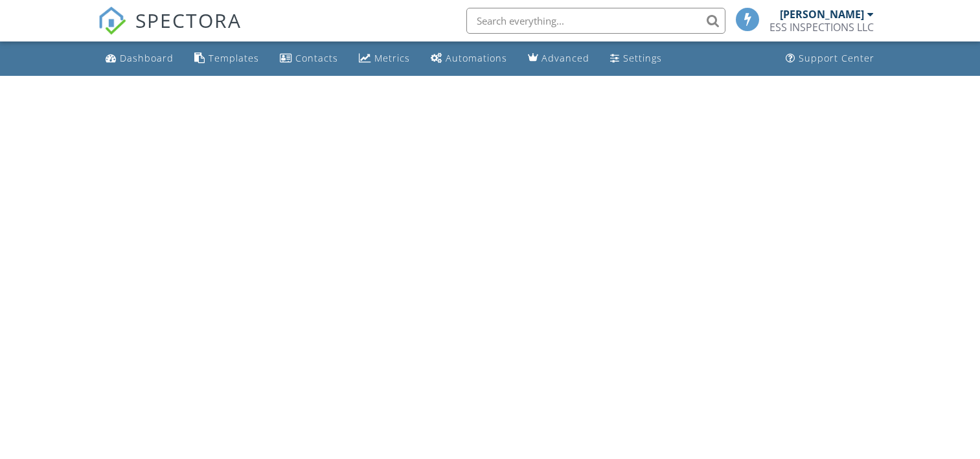 Image resolution: width=980 pixels, height=459 pixels. Describe the element at coordinates (596, 21) in the screenshot. I see `input: Search everything...` at that location.